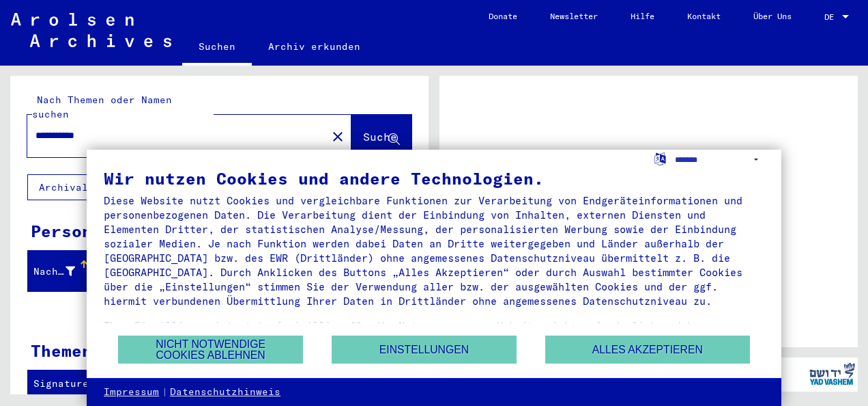  Describe the element at coordinates (59, 271) in the screenshot. I see `mat-header-cell: Nachname` at that location.